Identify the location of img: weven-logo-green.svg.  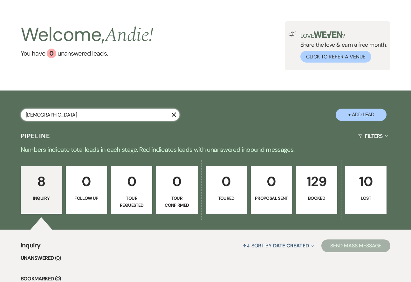
(328, 35).